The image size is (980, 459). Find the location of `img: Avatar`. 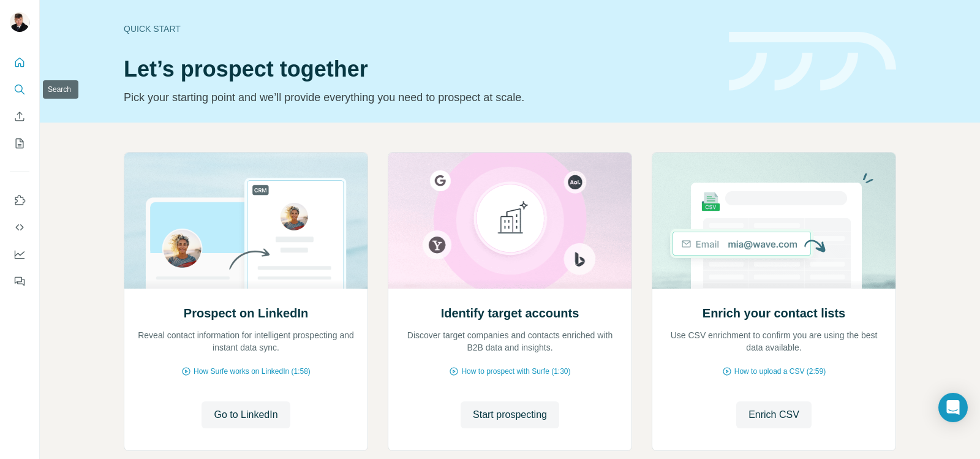

img: Avatar is located at coordinates (20, 22).